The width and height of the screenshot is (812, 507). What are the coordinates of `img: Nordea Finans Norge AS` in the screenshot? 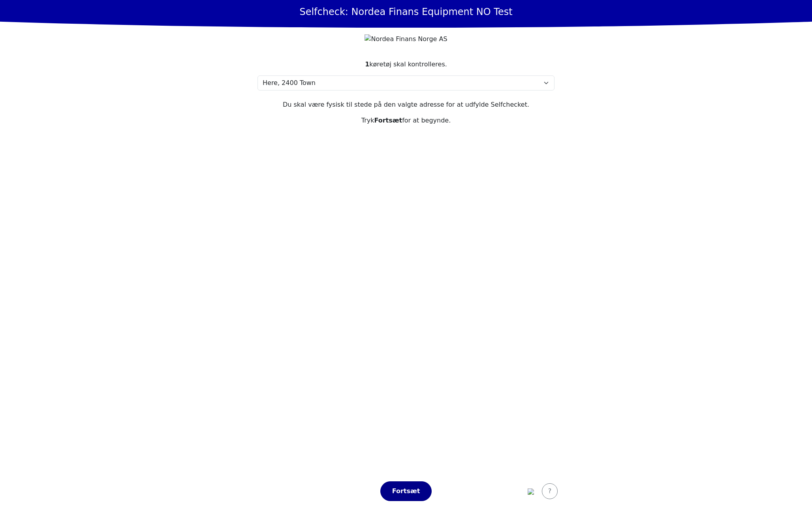 It's located at (406, 39).